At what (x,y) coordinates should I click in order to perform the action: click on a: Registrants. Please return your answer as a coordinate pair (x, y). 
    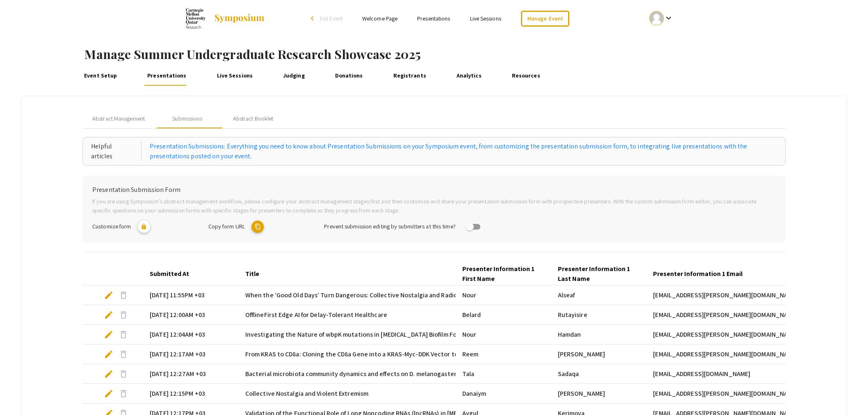
    Looking at the image, I should click on (409, 76).